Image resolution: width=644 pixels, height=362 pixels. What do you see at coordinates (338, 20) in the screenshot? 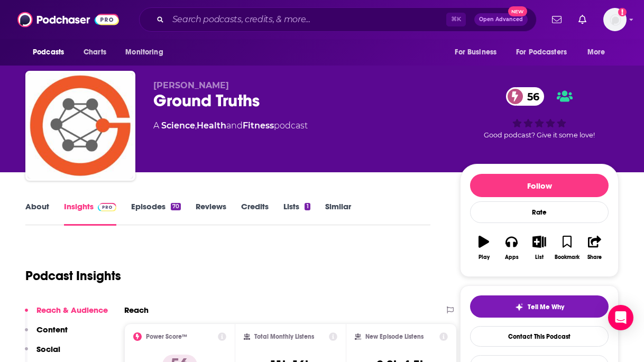
I see `div: Search podcasts, credits, & more...` at bounding box center [338, 20].